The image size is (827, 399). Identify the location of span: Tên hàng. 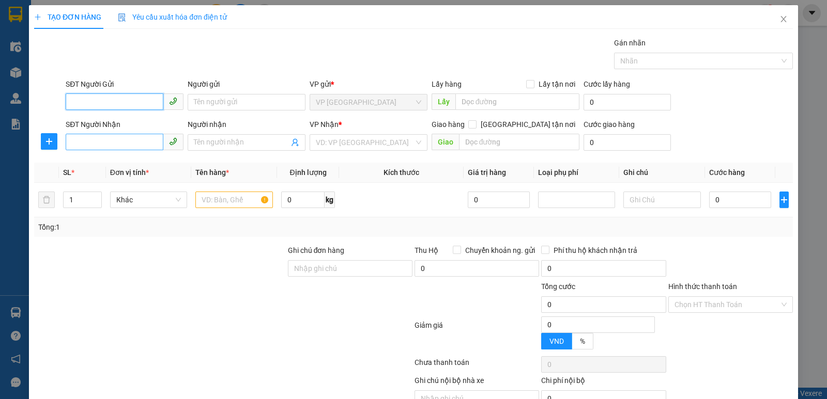
(212, 173).